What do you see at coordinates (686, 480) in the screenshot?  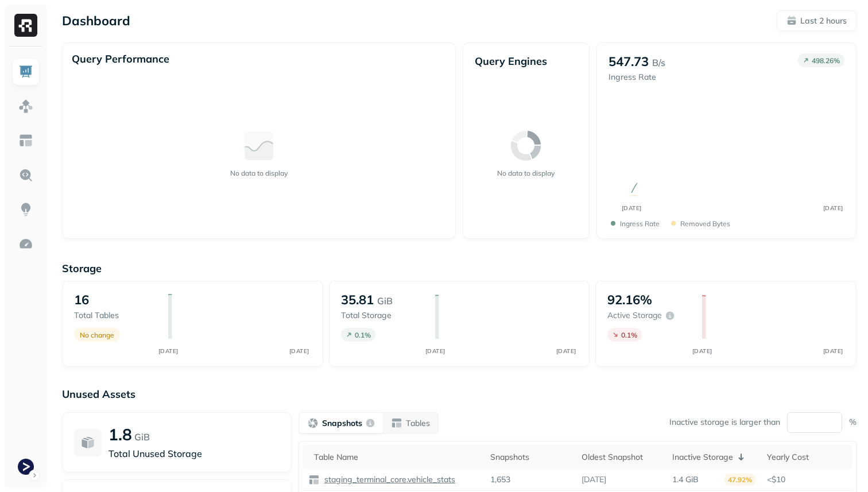 I see `p: 1.4 GiB` at bounding box center [686, 480].